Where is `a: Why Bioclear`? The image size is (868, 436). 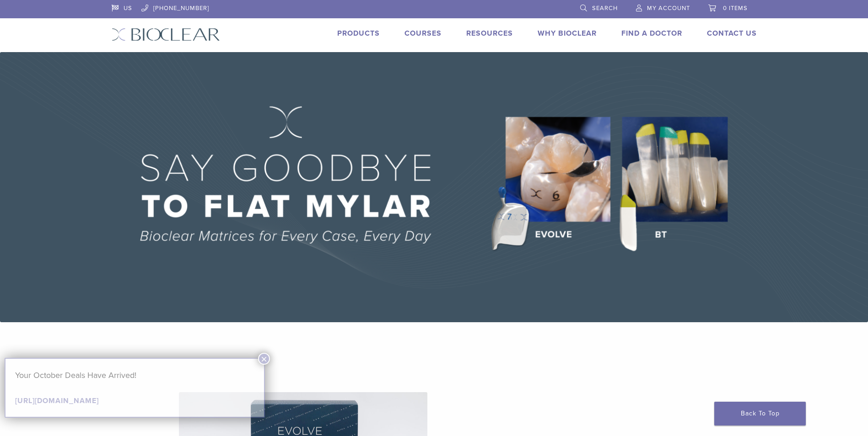
a: Why Bioclear is located at coordinates (567, 33).